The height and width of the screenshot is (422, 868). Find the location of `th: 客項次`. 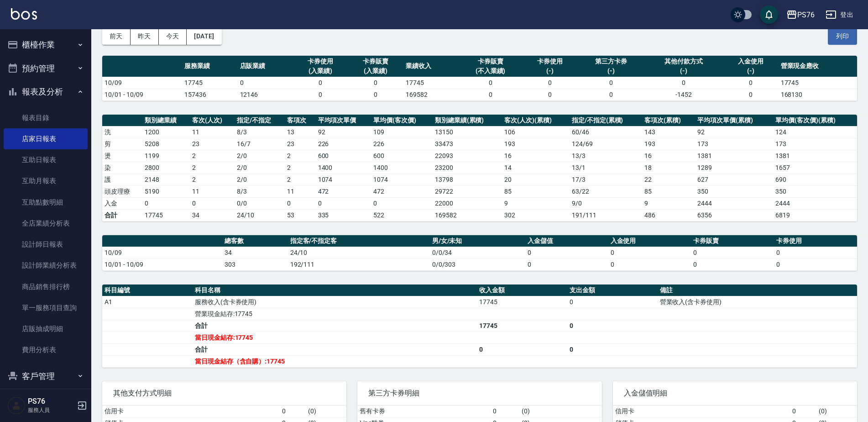

th: 客項次 is located at coordinates (300, 121).